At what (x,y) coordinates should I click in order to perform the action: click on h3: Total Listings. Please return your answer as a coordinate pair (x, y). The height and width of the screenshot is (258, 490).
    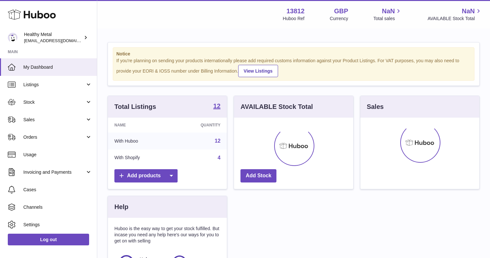
    Looking at the image, I should click on (135, 107).